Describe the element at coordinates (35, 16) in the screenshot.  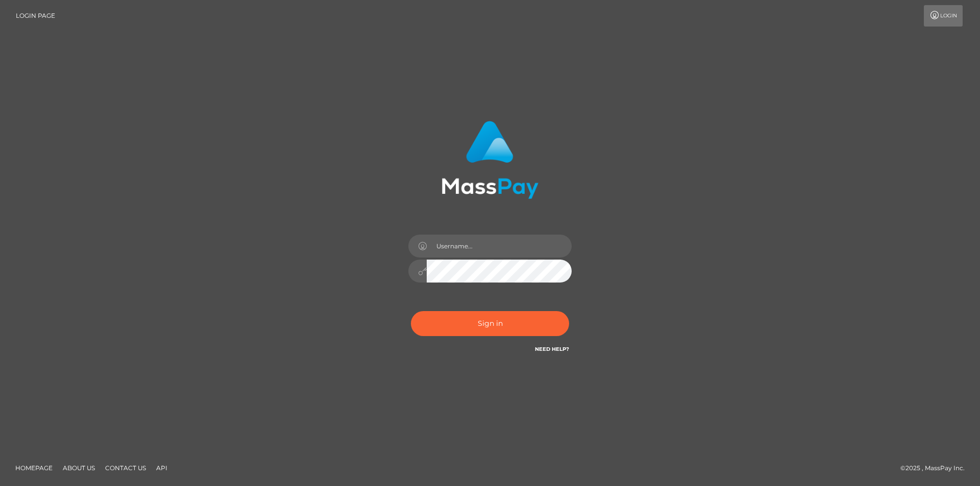
I see `a: Login Page` at that location.